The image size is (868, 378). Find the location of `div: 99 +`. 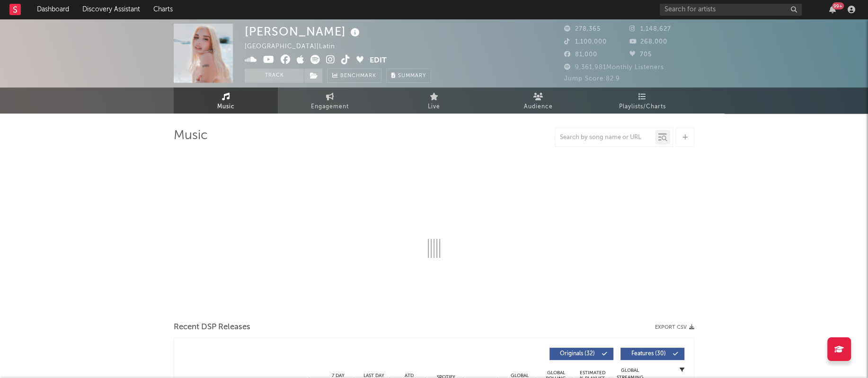

div: 99 + is located at coordinates (838, 6).